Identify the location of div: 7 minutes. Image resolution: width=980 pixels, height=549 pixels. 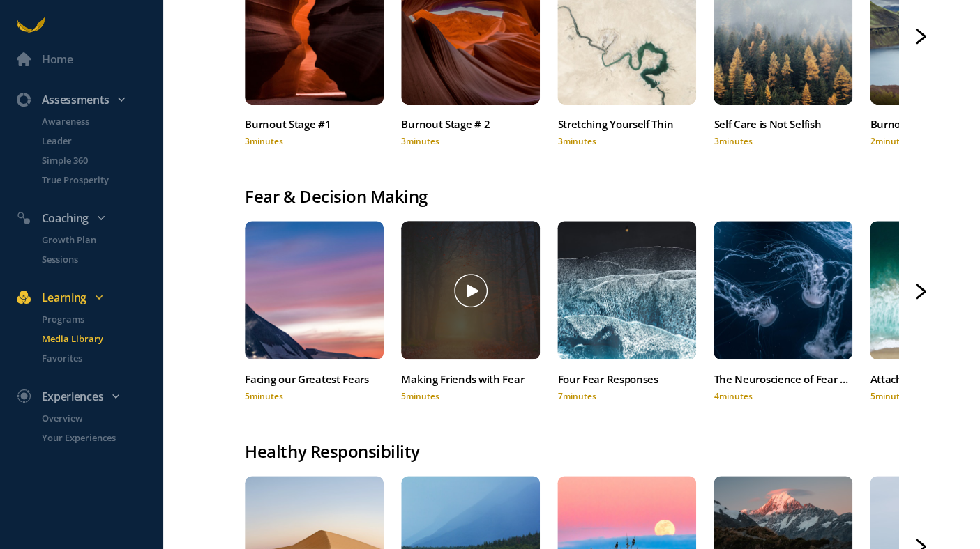
(626, 396).